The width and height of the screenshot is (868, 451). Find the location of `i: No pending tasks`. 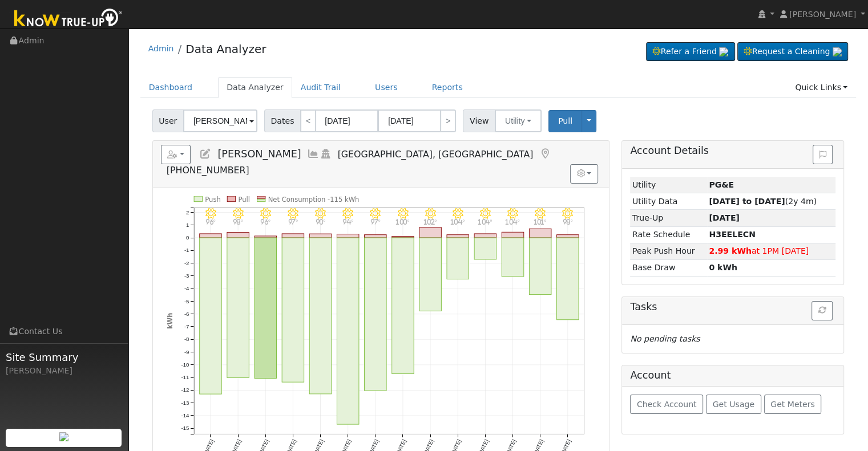

i: No pending tasks is located at coordinates (664, 339).